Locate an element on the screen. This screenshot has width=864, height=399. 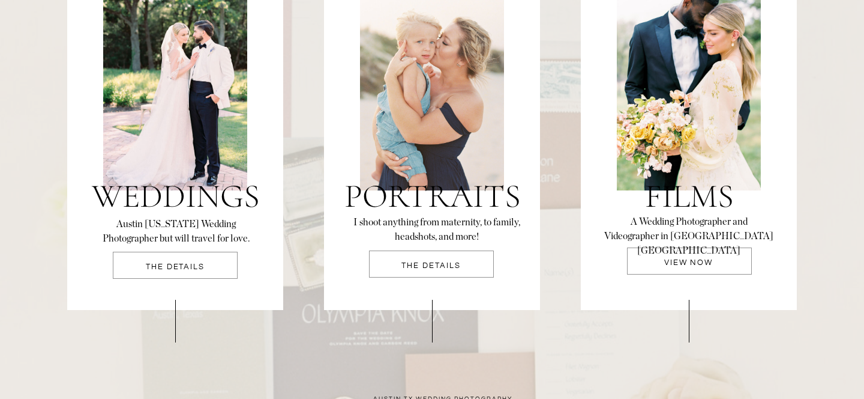
a: Portraits is located at coordinates (432, 199).